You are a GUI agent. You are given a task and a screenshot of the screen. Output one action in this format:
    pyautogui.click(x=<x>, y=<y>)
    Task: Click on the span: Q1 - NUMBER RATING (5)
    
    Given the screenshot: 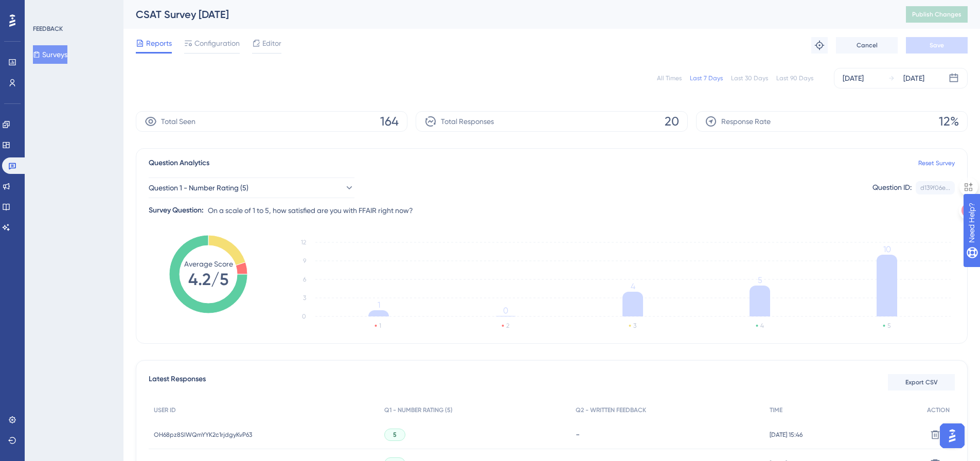 What is the action you would take?
    pyautogui.click(x=419, y=410)
    